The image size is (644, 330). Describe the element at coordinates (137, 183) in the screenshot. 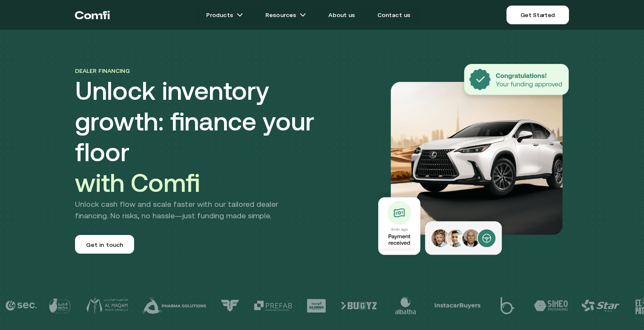

I see `span: with Comfi` at that location.